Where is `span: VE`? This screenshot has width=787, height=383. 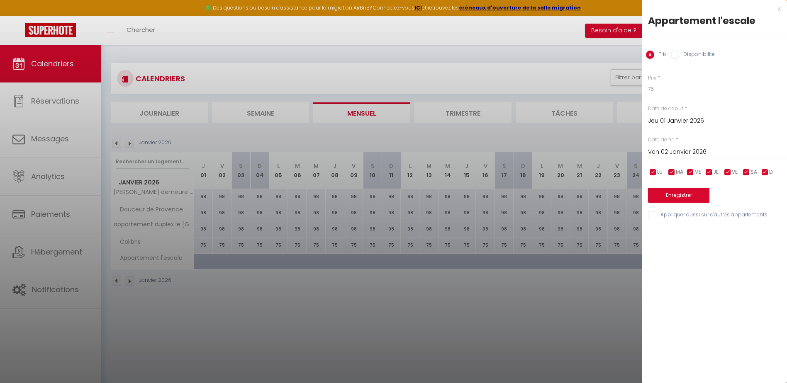 span: VE is located at coordinates (734, 172).